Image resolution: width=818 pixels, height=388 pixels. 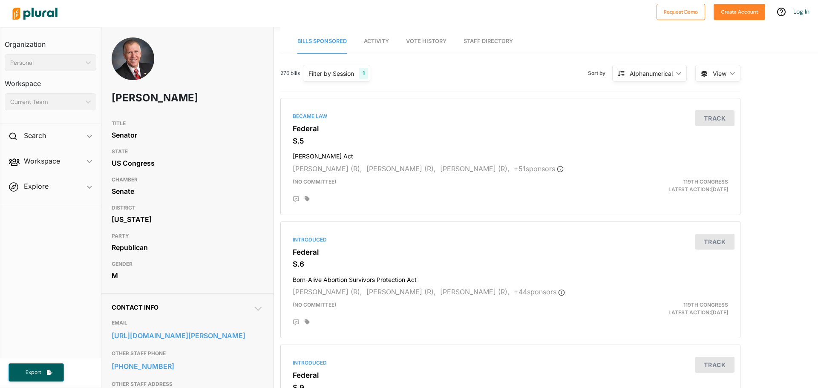 What do you see at coordinates (376, 41) in the screenshot?
I see `span: Activity` at bounding box center [376, 41].